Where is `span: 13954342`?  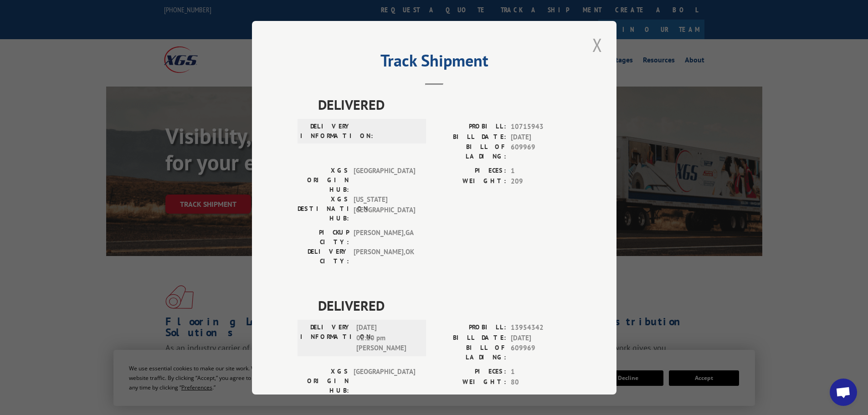
span: 13954342 is located at coordinates (541, 328).